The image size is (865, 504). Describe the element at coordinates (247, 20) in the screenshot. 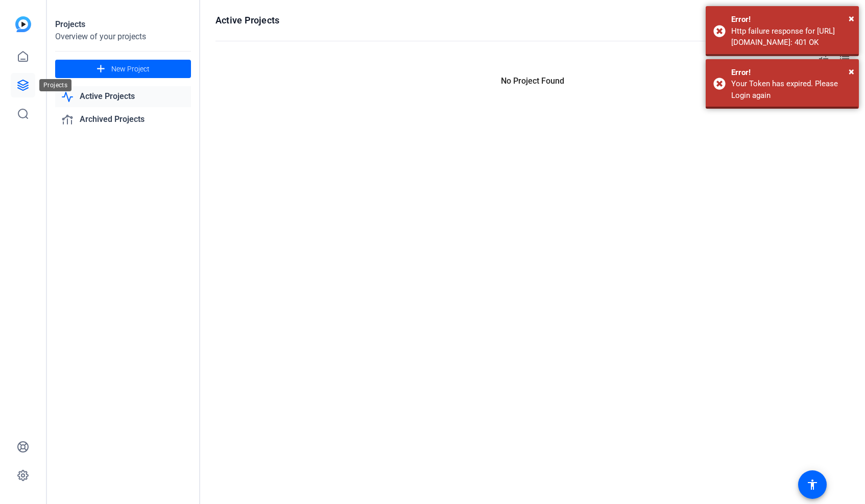

I see `h1: Active Projects` at that location.